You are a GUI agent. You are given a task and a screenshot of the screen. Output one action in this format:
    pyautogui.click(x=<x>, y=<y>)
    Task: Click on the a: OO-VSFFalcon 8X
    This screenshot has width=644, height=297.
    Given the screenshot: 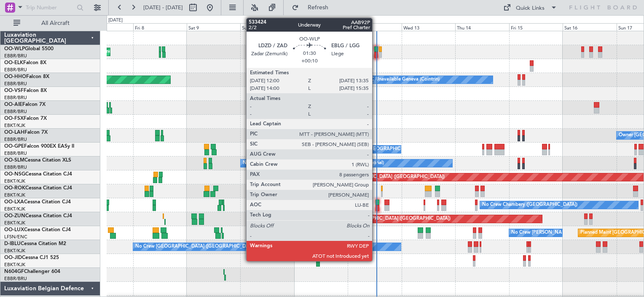 What is the action you would take?
    pyautogui.click(x=25, y=91)
    